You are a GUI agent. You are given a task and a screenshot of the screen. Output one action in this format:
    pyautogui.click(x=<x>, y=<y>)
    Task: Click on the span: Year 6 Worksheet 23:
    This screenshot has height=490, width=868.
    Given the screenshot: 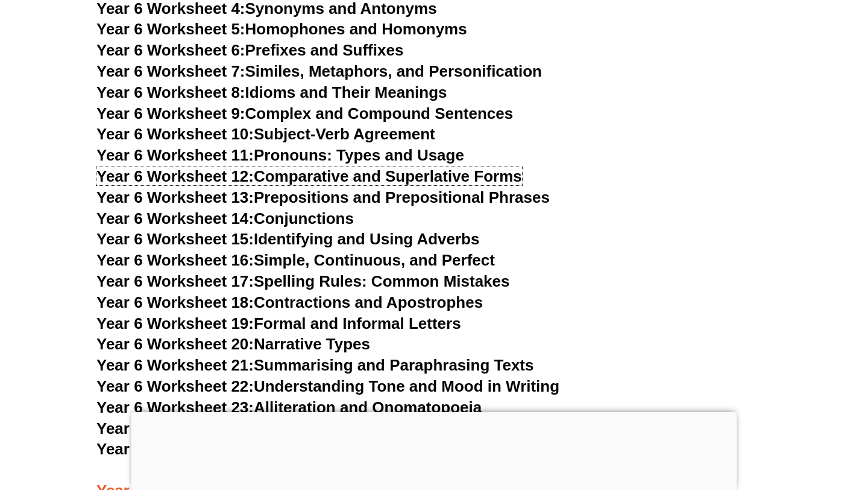 What is the action you would take?
    pyautogui.click(x=175, y=408)
    